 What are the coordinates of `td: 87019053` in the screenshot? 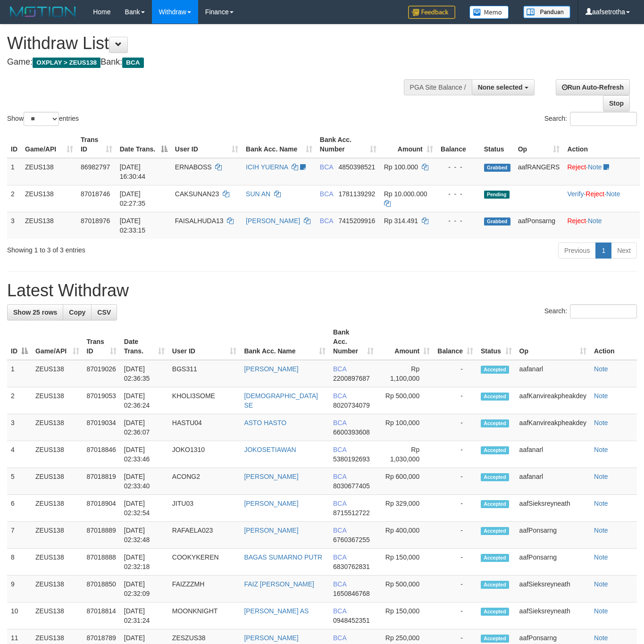 It's located at (101, 401).